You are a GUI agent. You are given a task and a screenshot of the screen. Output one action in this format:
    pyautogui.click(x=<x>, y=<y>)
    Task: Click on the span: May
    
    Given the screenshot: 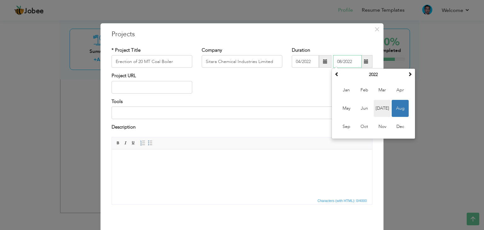 What is the action you would take?
    pyautogui.click(x=346, y=108)
    